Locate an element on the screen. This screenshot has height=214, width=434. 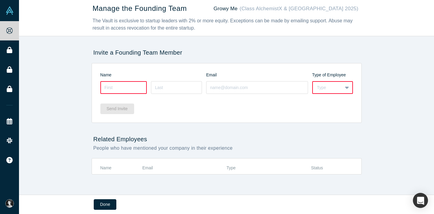
img: Nadezhda Ni's Account is located at coordinates (10, 203).